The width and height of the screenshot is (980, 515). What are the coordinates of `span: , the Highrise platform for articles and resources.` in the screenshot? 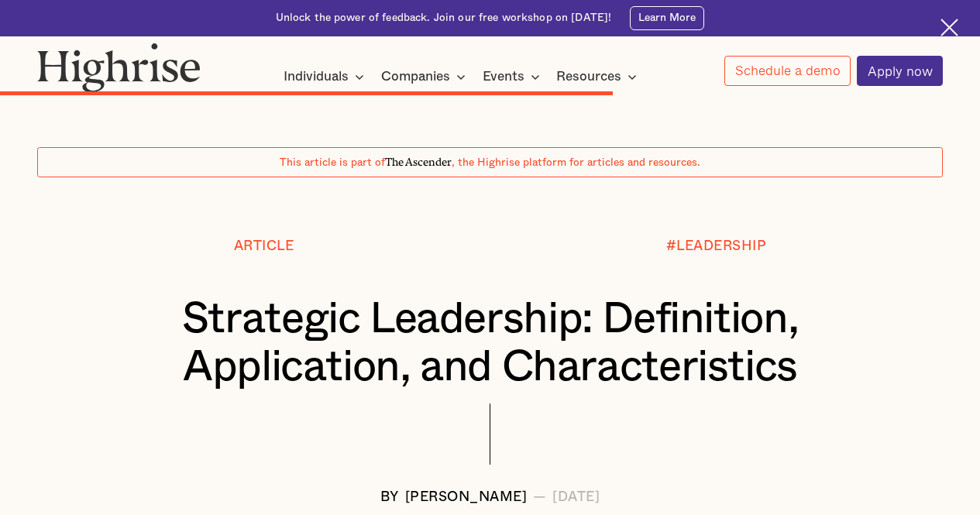 It's located at (575, 163).